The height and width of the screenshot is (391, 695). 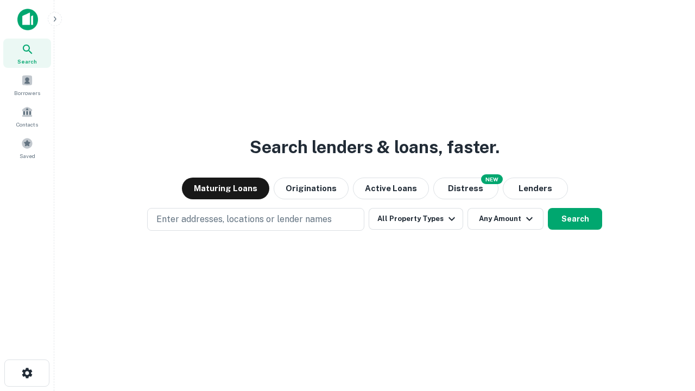 I want to click on div: Saved, so click(x=27, y=148).